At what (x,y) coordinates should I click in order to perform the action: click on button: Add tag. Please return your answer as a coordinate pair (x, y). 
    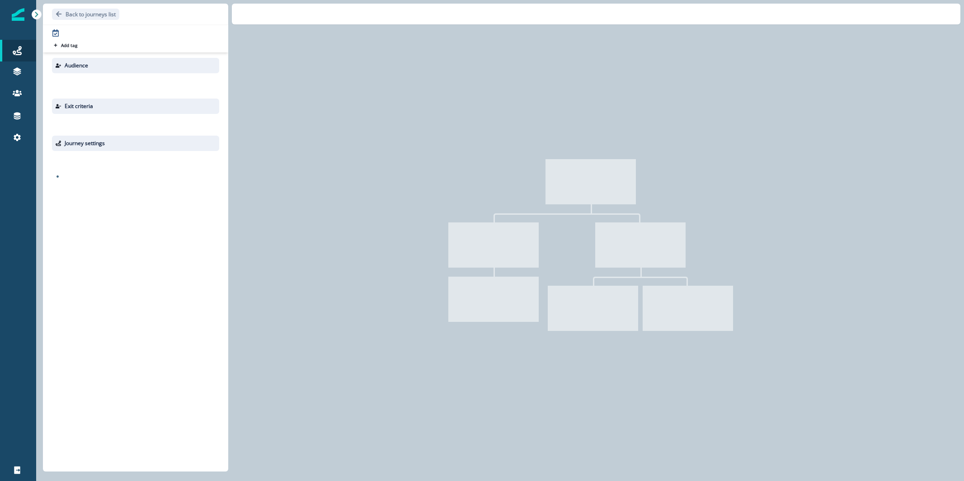
    Looking at the image, I should click on (66, 45).